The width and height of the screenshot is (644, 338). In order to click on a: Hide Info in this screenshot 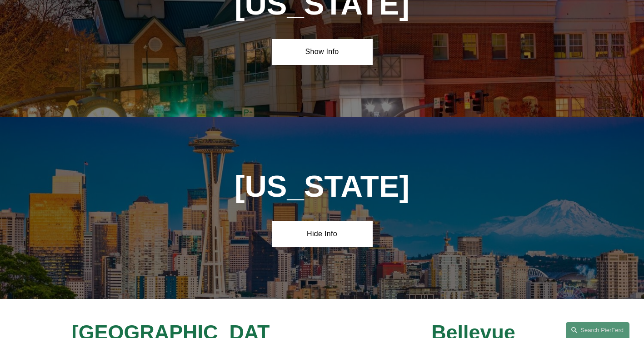, I will do `click(322, 234)`.